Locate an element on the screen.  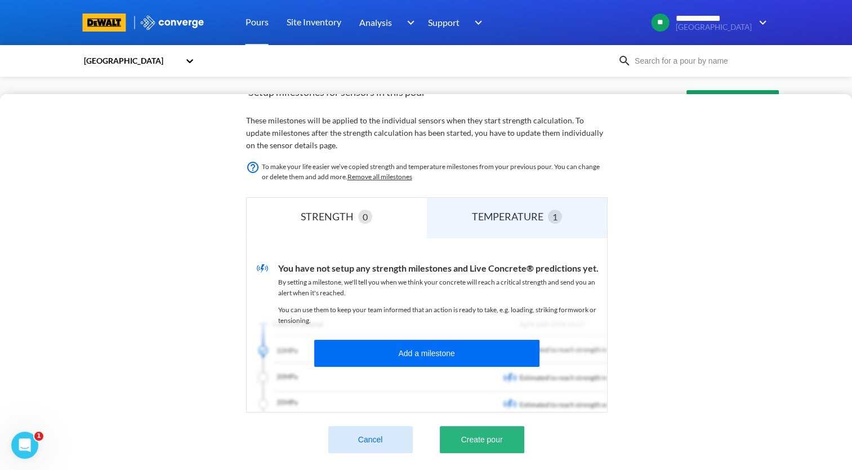
span: You have not setup any strength milestones and Live Concrete® predictions yet. is located at coordinates (438, 268).